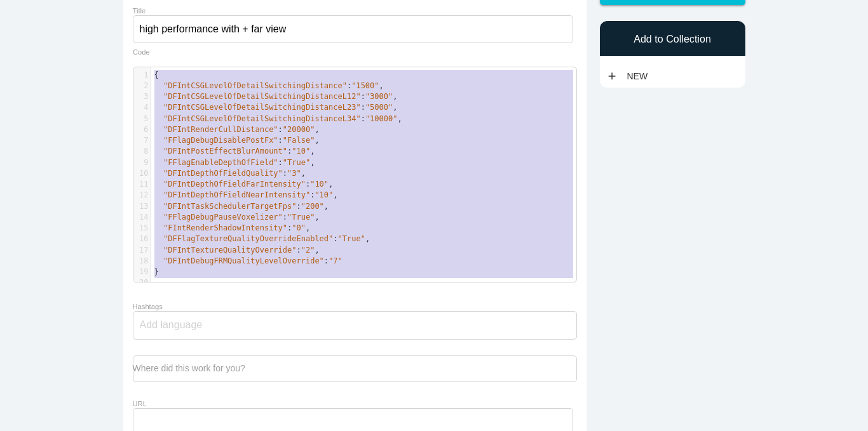 Image resolution: width=868 pixels, height=431 pixels. What do you see at coordinates (142, 86) in the screenshot?
I see `div: 2` at bounding box center [142, 86].